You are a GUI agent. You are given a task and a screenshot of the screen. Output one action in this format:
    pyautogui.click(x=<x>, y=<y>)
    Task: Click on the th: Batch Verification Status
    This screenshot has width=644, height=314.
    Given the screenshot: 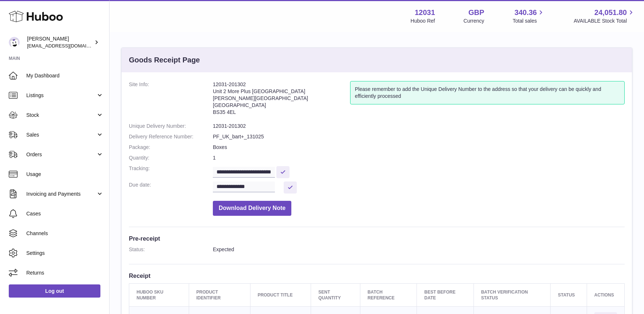 What is the action you would take?
    pyautogui.click(x=512, y=294)
    